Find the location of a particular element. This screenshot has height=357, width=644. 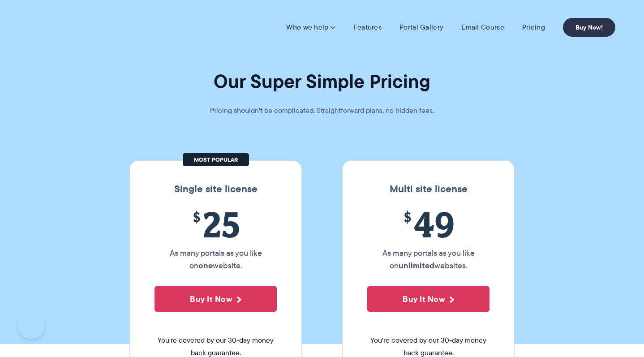

a: Buy Now! is located at coordinates (589, 27).